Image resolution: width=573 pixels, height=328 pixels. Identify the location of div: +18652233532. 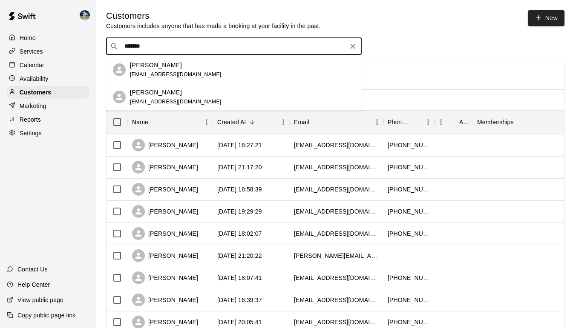
(409, 212).